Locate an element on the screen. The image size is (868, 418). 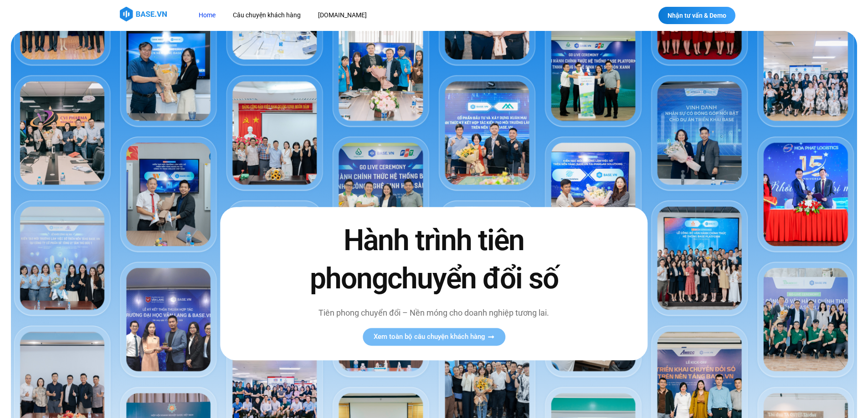
h2: Hành trình tiên phong is located at coordinates (433, 260).